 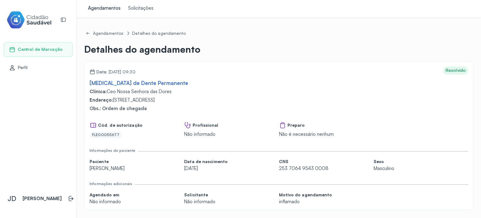 I want to click on p: 253 7064 9543 0008, so click(x=304, y=168).